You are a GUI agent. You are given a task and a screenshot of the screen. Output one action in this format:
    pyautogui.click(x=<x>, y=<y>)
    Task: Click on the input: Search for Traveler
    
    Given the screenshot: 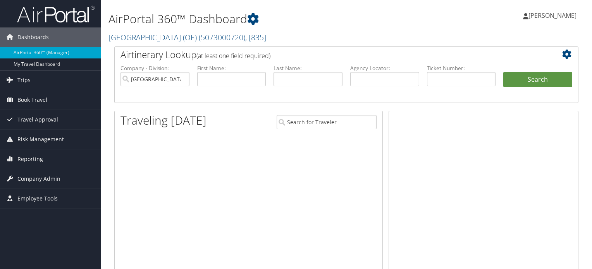 What is the action you would take?
    pyautogui.click(x=327, y=122)
    